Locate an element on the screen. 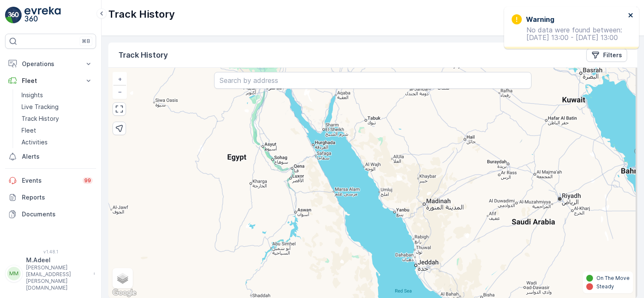 The height and width of the screenshot is (298, 644). button: Fleet is located at coordinates (51, 81).